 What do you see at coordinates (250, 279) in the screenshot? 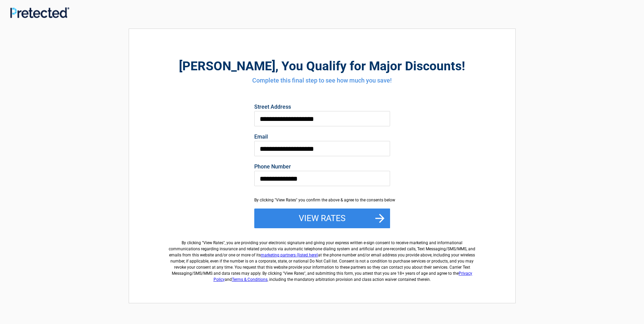
I see `a: Terms & Conditions` at bounding box center [250, 279].